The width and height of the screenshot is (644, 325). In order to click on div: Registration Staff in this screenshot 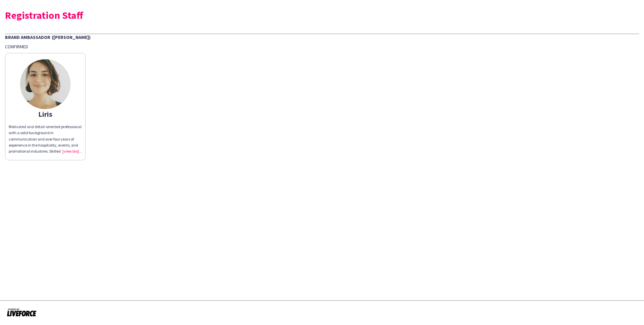, I will do `click(322, 15)`.